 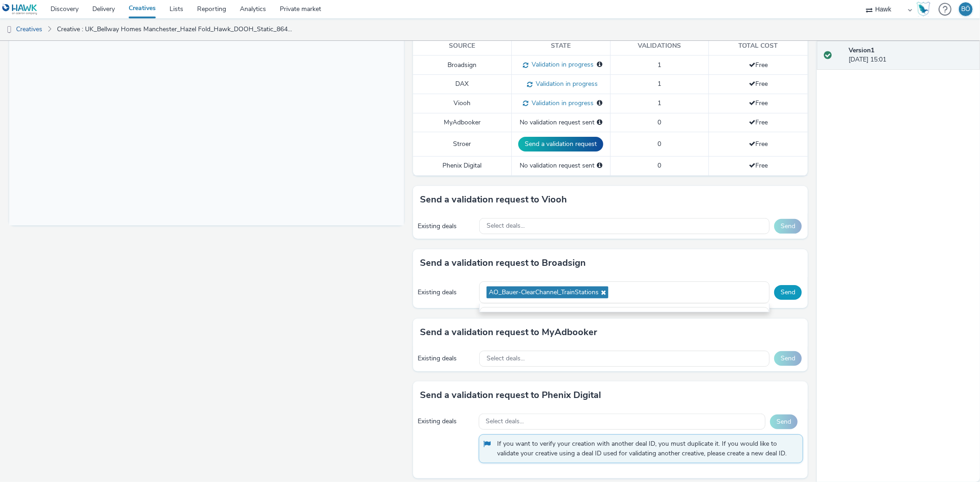 I want to click on td: Broadsign, so click(x=462, y=65).